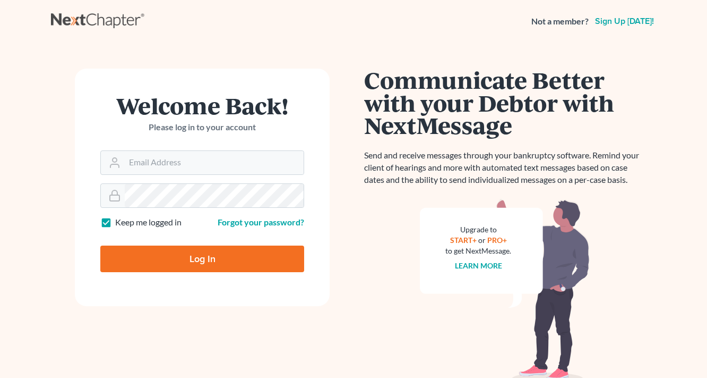  Describe the element at coordinates (505, 167) in the screenshot. I see `p: Send and receive messages through your bankruptcy software. Remind your client of hearings and mo...` at that location.